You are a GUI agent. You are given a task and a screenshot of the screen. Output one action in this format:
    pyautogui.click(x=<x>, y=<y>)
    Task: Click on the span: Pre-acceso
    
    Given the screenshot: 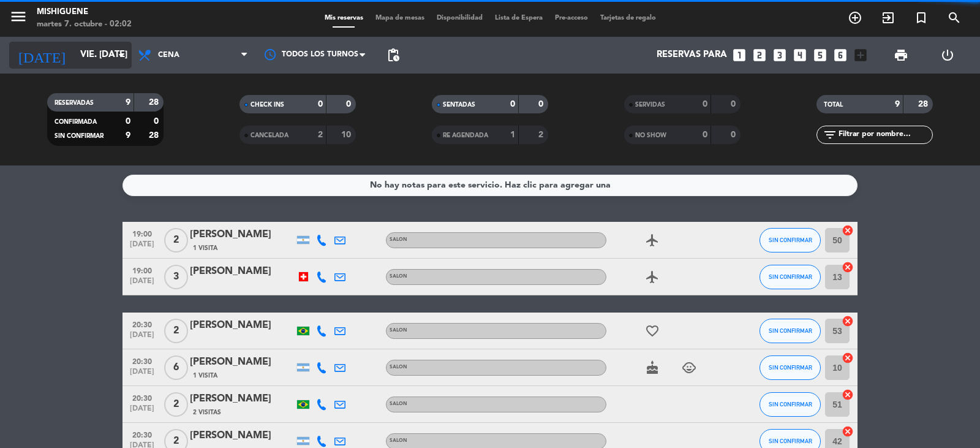 What is the action you would take?
    pyautogui.click(x=572, y=18)
    